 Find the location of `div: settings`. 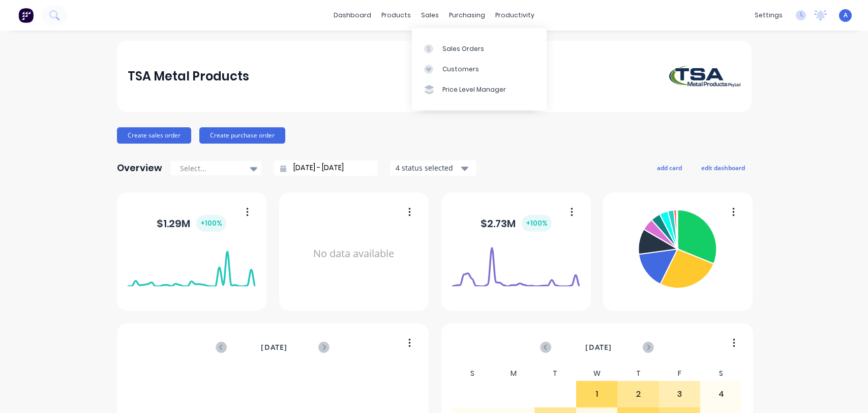

div: settings is located at coordinates (768, 15).